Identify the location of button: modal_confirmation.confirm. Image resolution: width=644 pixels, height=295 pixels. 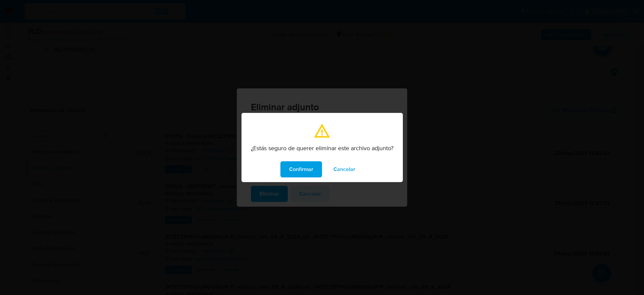
(301, 169).